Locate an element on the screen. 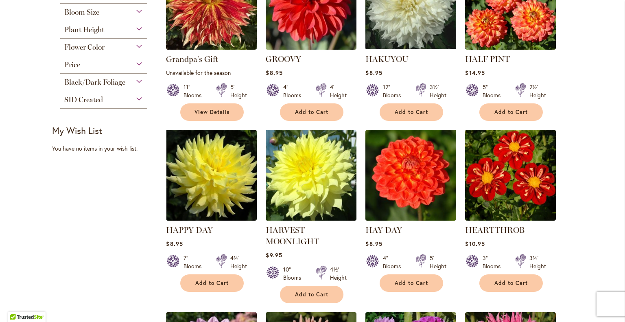 Image resolution: width=625 pixels, height=322 pixels. strong: My Wish List is located at coordinates (77, 130).